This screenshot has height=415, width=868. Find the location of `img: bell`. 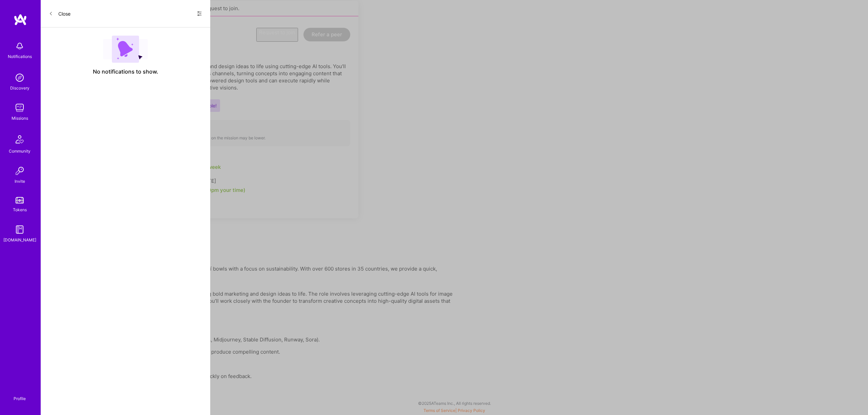

img: bell is located at coordinates (20, 46).